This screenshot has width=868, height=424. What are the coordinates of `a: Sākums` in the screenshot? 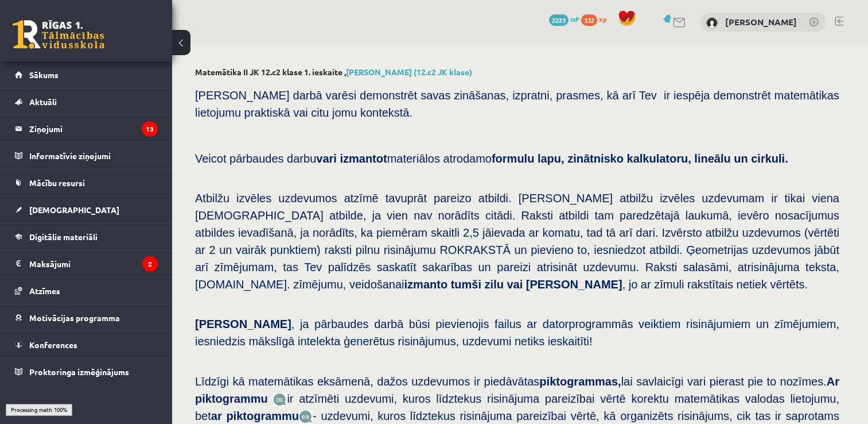 It's located at (86, 75).